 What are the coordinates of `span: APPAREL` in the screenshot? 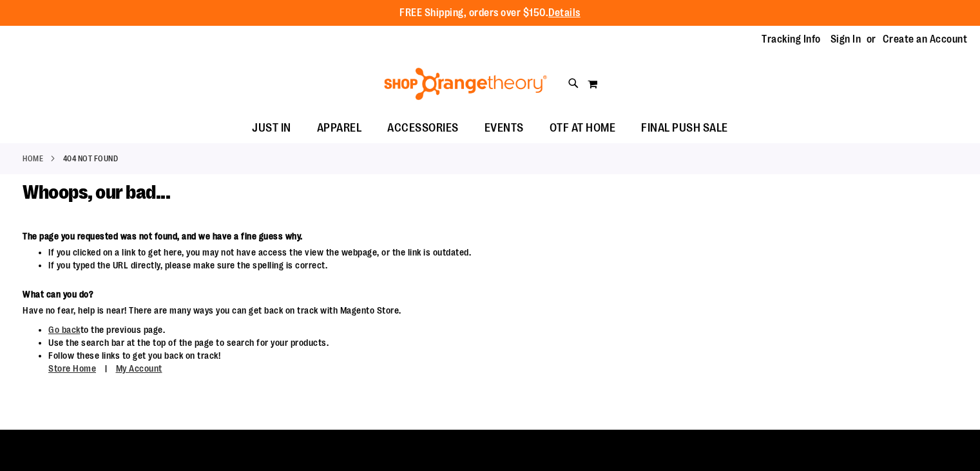 It's located at (339, 128).